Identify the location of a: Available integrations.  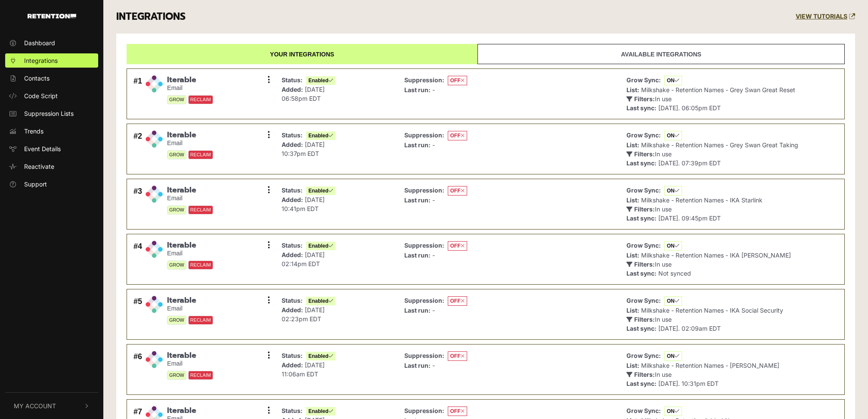
(661, 54).